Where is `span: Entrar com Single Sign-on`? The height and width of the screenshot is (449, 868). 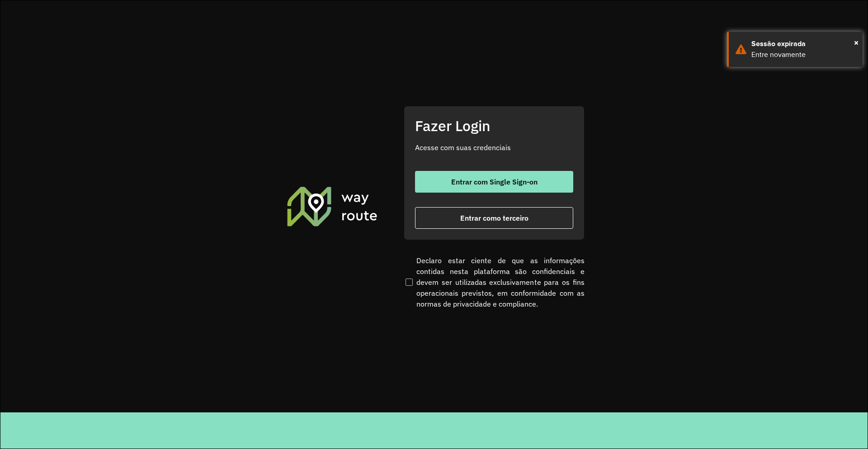
span: Entrar com Single Sign-on is located at coordinates (494, 181).